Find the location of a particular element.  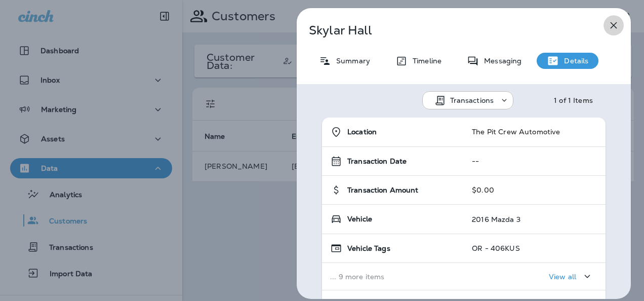

td: $0.00 is located at coordinates (535, 190).